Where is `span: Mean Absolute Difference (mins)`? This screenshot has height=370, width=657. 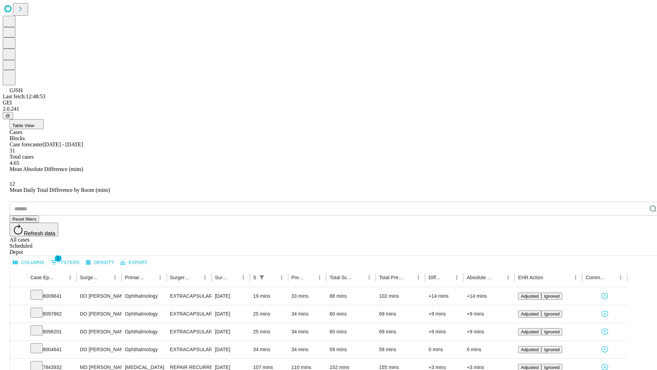 span: Mean Absolute Difference (mins) is located at coordinates (46, 169).